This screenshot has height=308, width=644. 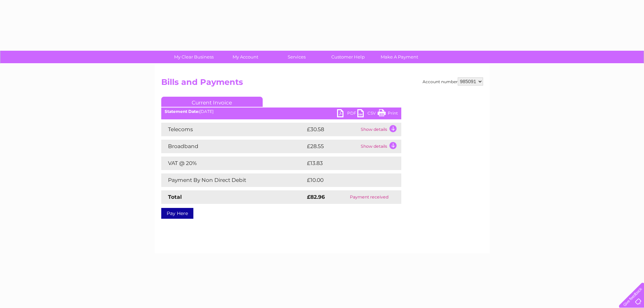 I want to click on td: Broadband, so click(x=233, y=146).